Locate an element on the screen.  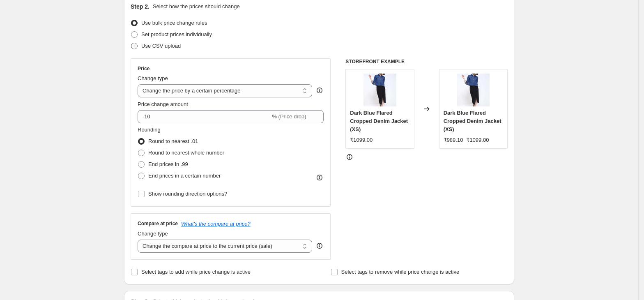
span: End prices in a certain number is located at coordinates (184, 176).